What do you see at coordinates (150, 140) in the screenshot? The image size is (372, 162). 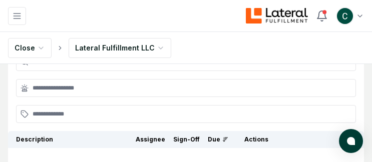 I see `th: Assignee` at bounding box center [150, 140].